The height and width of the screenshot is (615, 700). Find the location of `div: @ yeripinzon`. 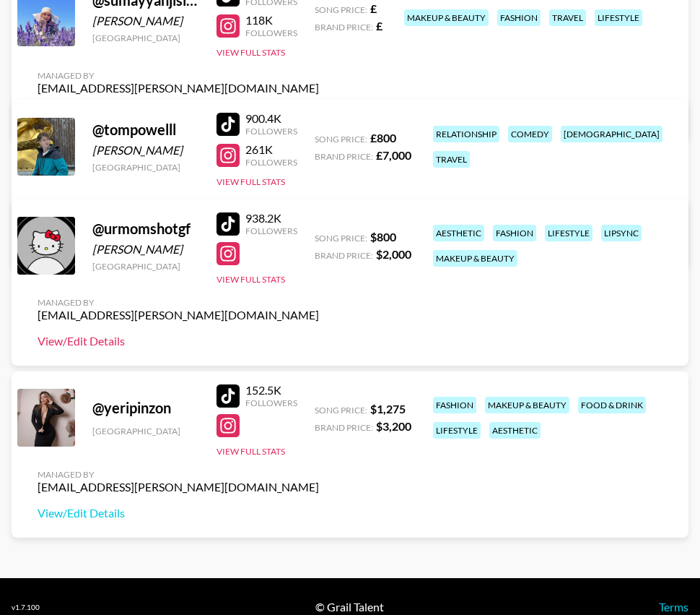

div: @ yeripinzon is located at coordinates (146, 408).